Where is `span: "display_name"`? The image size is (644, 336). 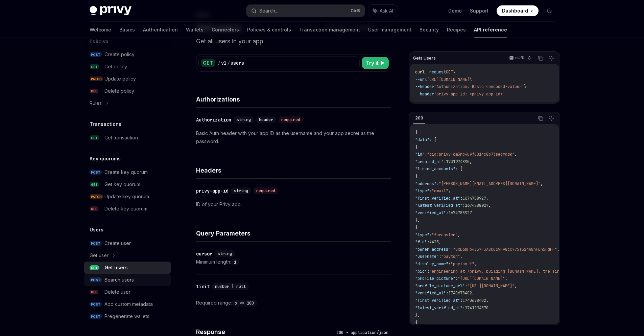
span: "display_name" is located at coordinates (432, 264).